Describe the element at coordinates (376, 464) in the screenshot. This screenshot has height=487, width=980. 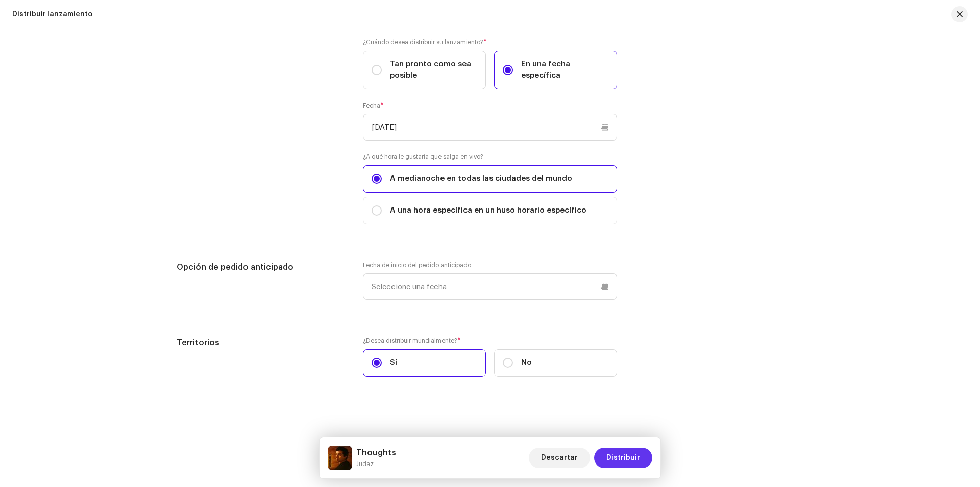
I see `small: Thoughts` at that location.